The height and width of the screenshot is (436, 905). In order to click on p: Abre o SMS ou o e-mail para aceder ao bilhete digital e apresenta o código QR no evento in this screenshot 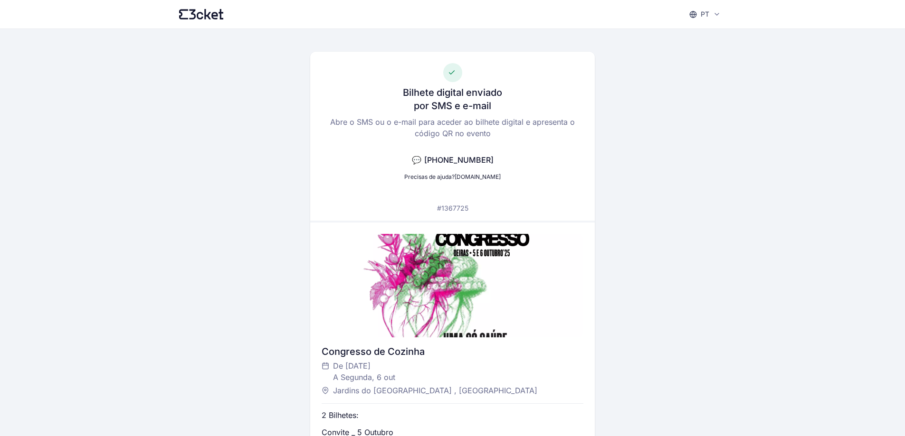, I will do `click(452, 128)`.